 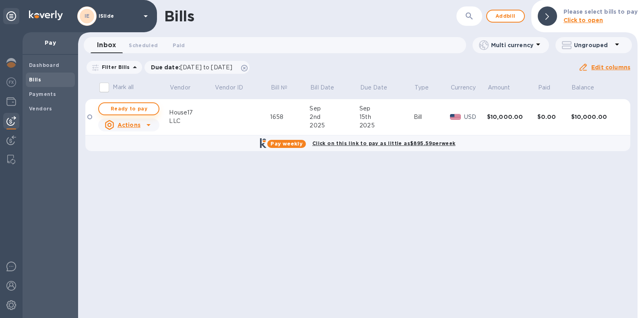 What do you see at coordinates (50, 43) in the screenshot?
I see `p: Pay` at bounding box center [50, 43].